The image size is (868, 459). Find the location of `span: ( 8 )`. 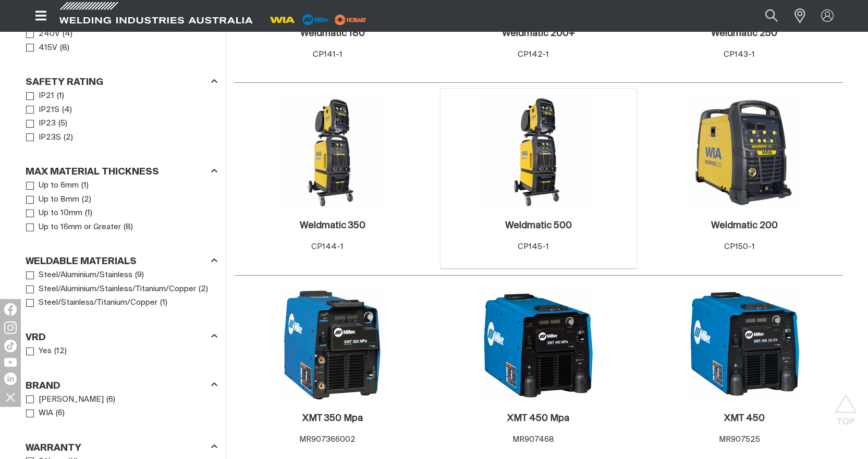

span: ( 8 ) is located at coordinates (65, 48).